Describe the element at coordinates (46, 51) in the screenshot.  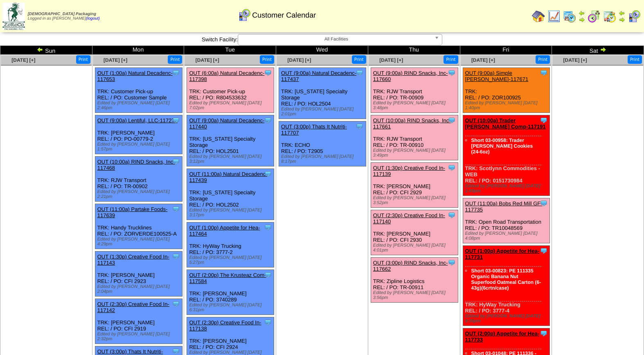
I see `td: Sun` at that location.